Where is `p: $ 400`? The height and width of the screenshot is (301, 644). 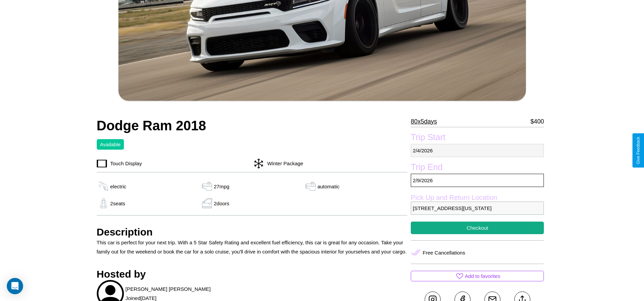 p: $ 400 is located at coordinates (537, 122).